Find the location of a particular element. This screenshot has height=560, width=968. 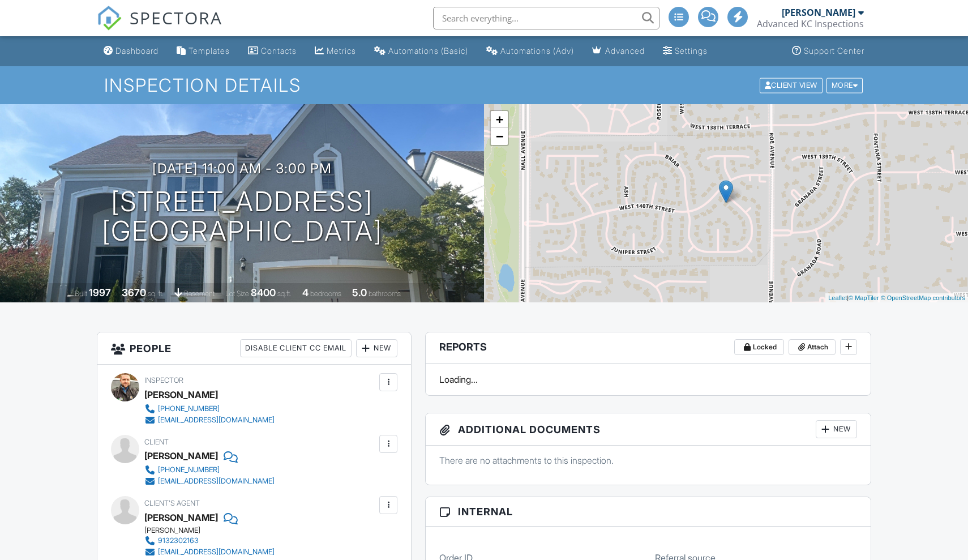

span: basement is located at coordinates (200, 294).